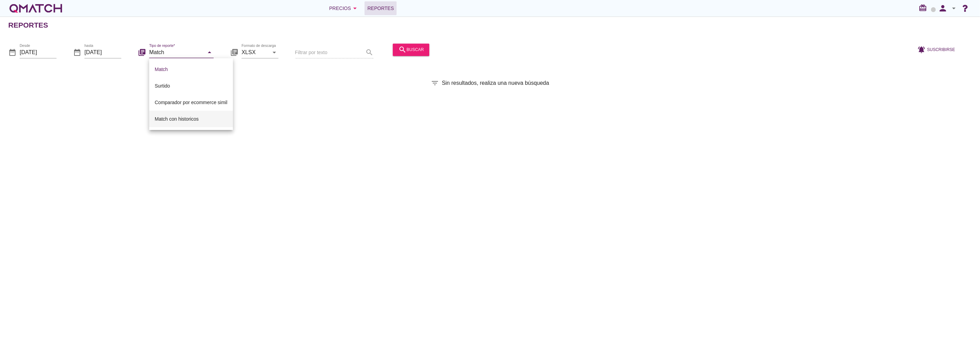  I want to click on a: Reportes, so click(381, 8).